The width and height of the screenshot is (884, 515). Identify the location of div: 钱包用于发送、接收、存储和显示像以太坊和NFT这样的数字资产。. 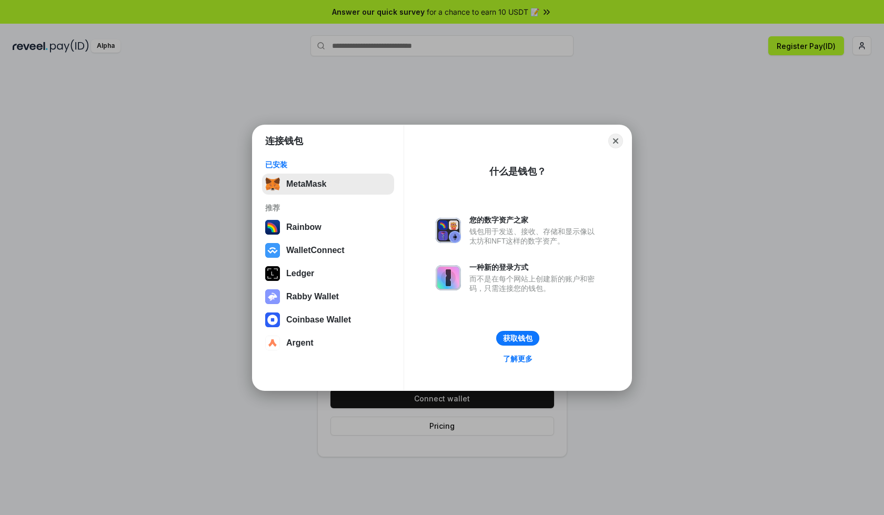
(534, 236).